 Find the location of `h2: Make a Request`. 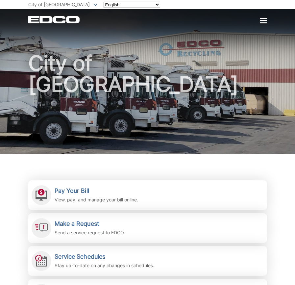

h2: Make a Request is located at coordinates (90, 224).